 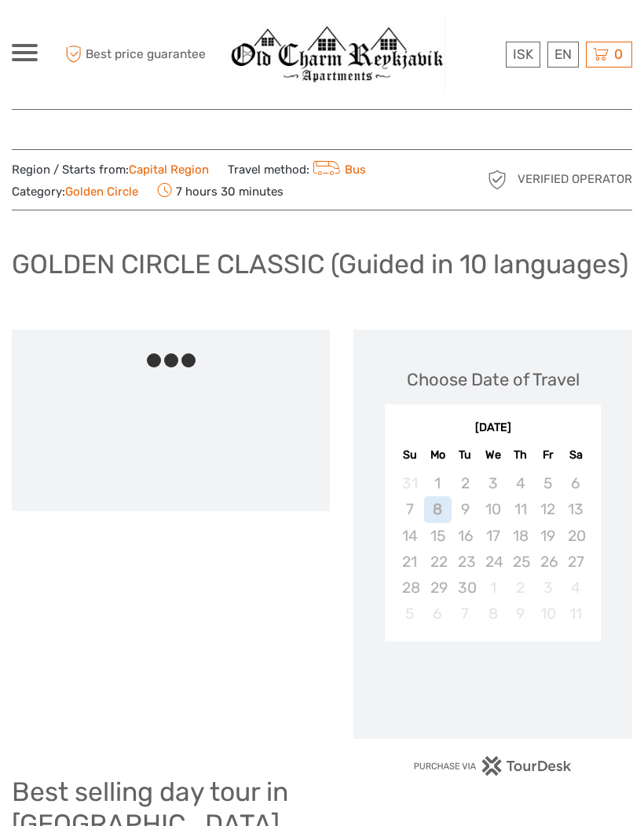 I want to click on div: Not available Friday, September 26th, 2025, so click(x=547, y=561).